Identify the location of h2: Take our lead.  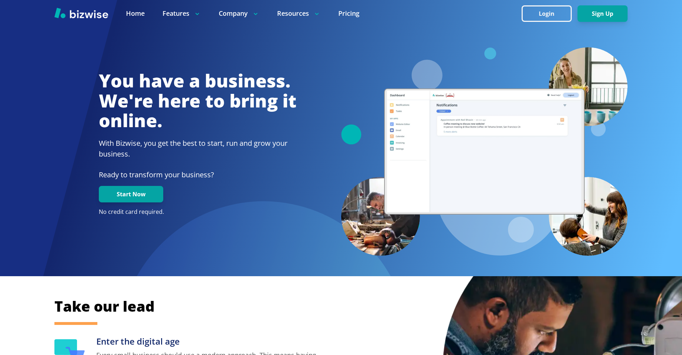
(323, 306).